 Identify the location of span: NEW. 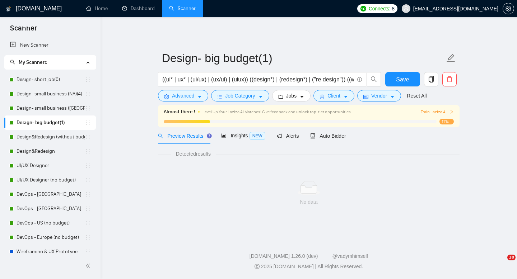
(258, 136).